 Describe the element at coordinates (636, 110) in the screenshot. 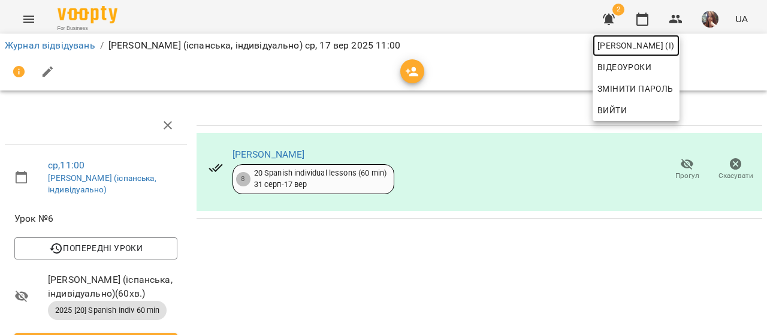

I see `button: Вийти` at that location.